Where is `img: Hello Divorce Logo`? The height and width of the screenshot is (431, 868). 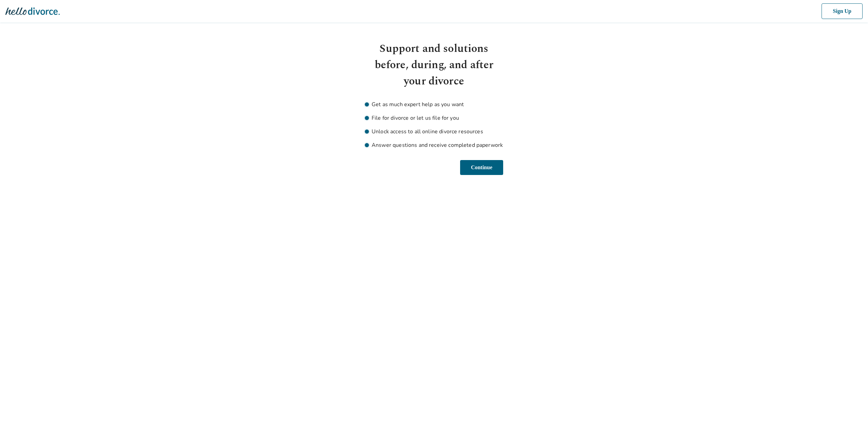 img: Hello Divorce Logo is located at coordinates (32, 12).